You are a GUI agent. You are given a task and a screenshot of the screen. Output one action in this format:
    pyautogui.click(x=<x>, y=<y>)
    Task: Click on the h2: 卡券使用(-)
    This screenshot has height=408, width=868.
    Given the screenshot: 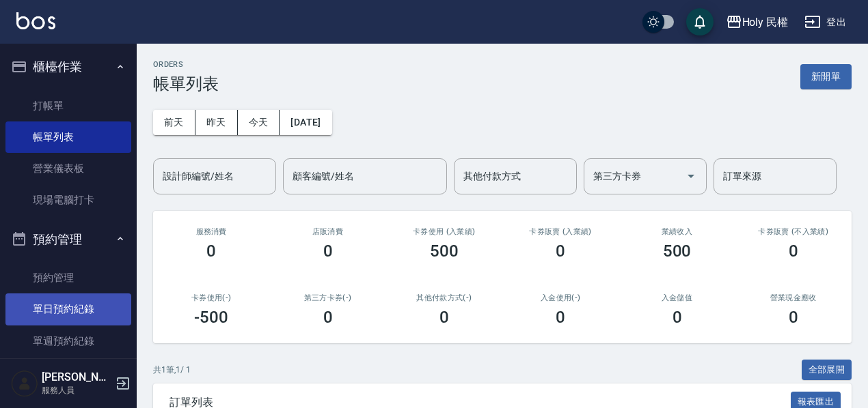 What is the action you would take?
    pyautogui.click(x=211, y=298)
    